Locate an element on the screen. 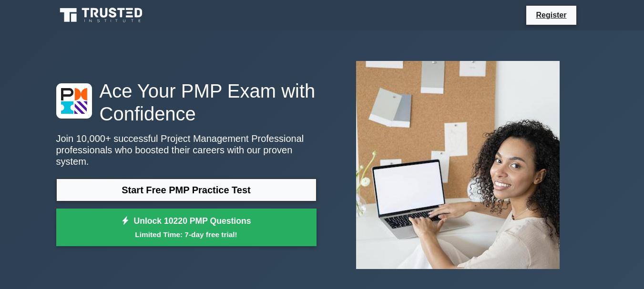  small: Limited Time: 7-day free trial! is located at coordinates (186, 235).